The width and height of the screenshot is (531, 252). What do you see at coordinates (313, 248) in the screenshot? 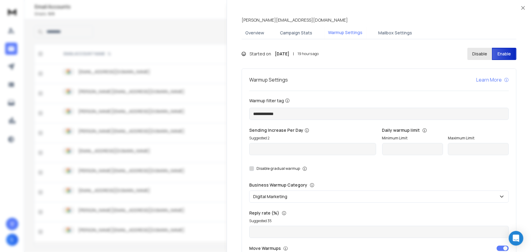
I see `p: Move Warmups` at bounding box center [313, 248].